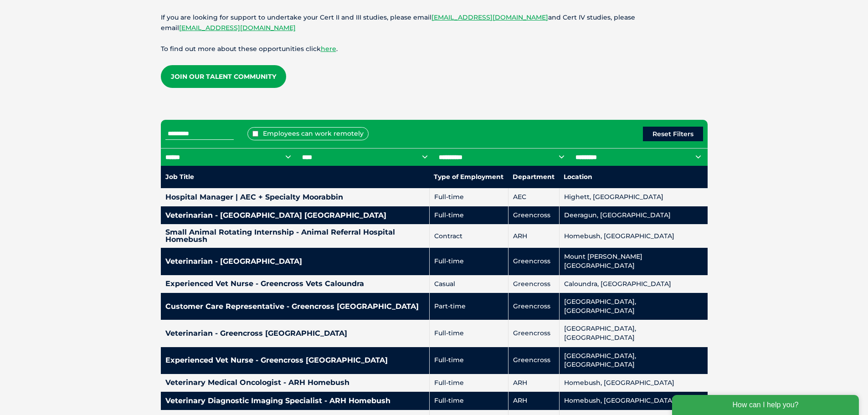  I want to click on td: Part-time, so click(469, 306).